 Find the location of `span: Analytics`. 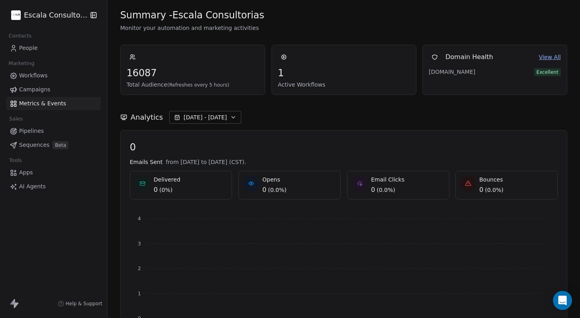

span: Analytics is located at coordinates (147, 117).